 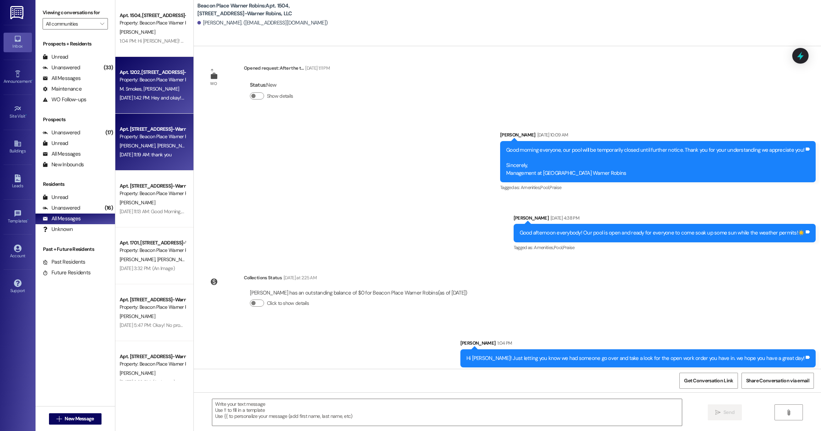 I want to click on img: ResiDesk Logo, so click(x=17, y=12).